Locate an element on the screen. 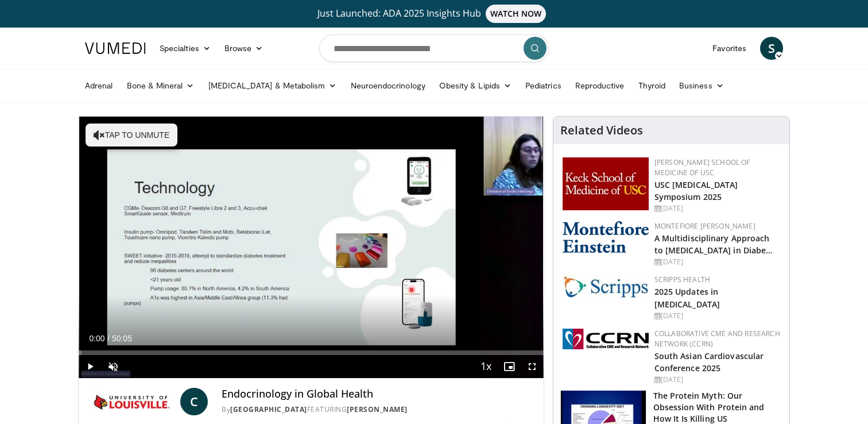 The height and width of the screenshot is (424, 868). button: Tap to unmute is located at coordinates (131, 135).